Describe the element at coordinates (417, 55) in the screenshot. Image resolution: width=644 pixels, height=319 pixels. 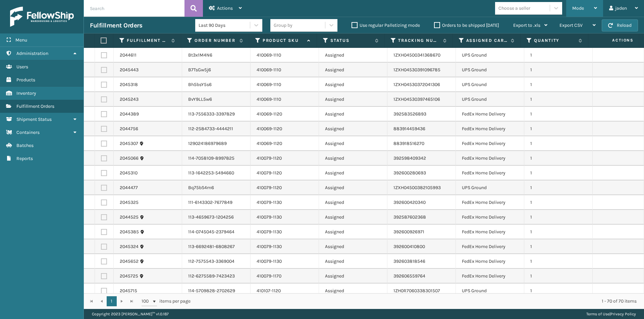
I see `a: 1ZXH04500341368670` at that location.